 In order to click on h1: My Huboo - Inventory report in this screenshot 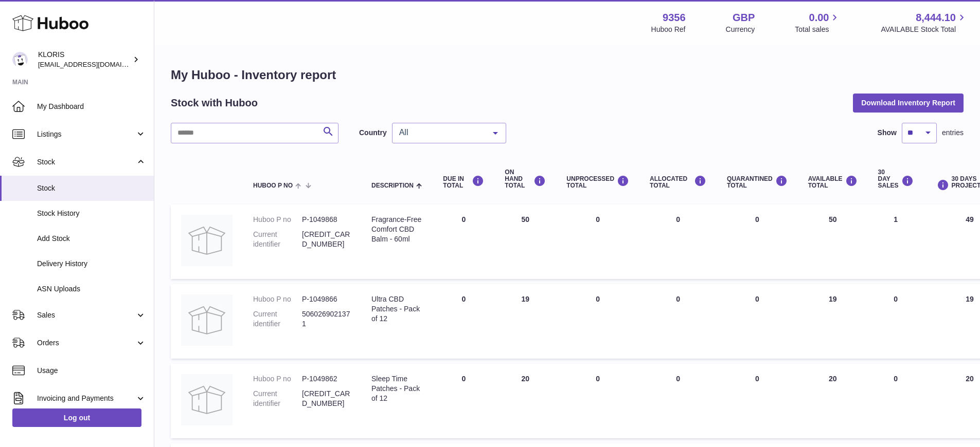, I will do `click(567, 75)`.